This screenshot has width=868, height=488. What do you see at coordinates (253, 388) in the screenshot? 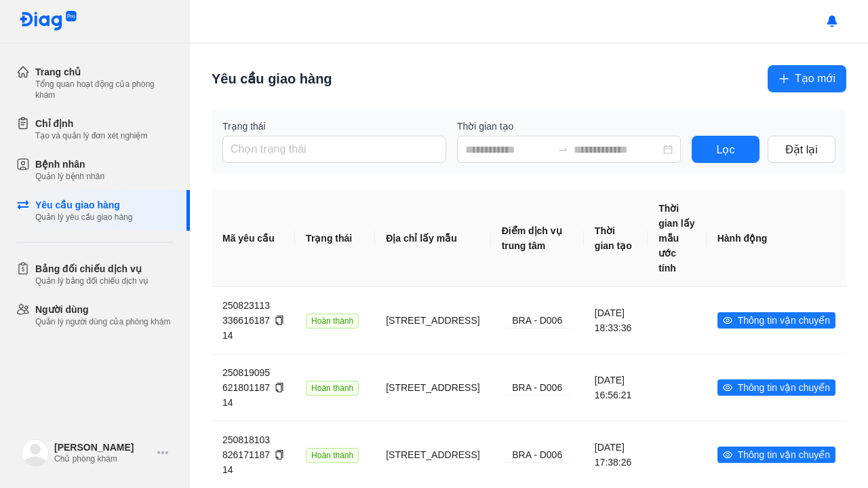
I see `div: 25081909562180118714` at bounding box center [253, 388].